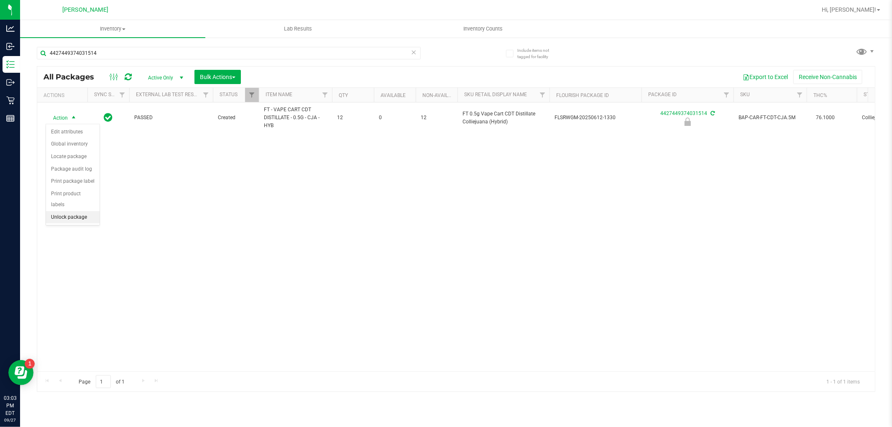 Image resolution: width=892 pixels, height=427 pixels. Describe the element at coordinates (770, 117) in the screenshot. I see `span: BAP-CAR-FT-CDT-CJA.5M` at that location.